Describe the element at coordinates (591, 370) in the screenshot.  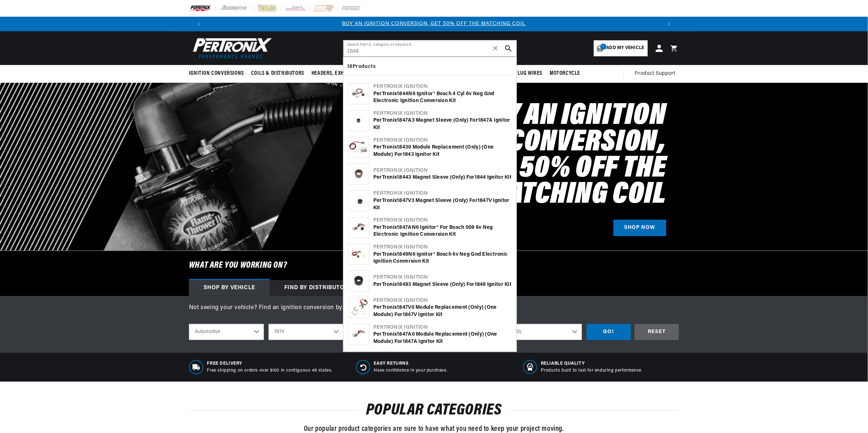
I see `p: Products built to last for enduring performance` at that location.